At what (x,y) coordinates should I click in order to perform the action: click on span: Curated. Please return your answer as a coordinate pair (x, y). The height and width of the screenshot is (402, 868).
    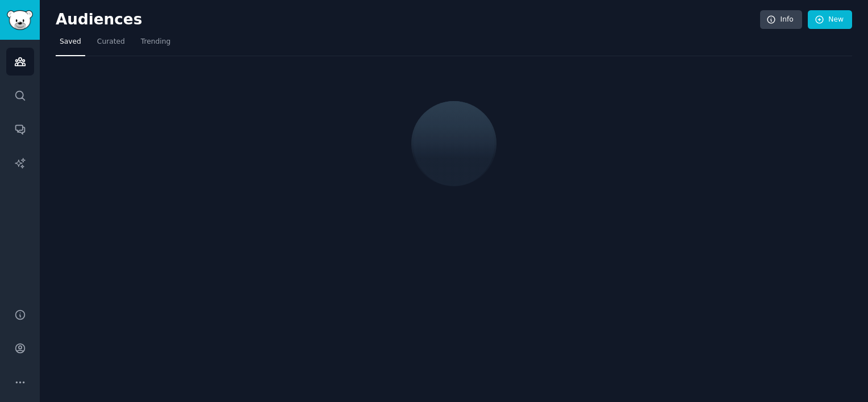
    Looking at the image, I should click on (111, 42).